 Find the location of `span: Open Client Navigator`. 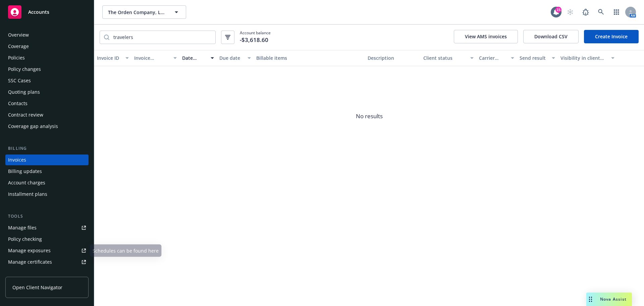

span: Open Client Navigator is located at coordinates (37, 287).